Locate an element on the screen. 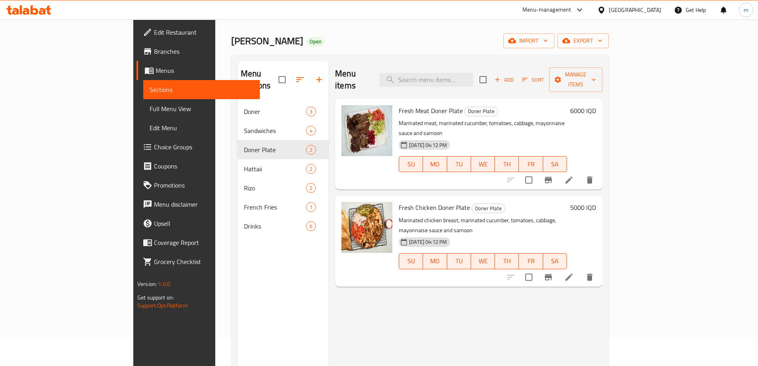 This screenshot has width=758, height=366. div: Sandwiches is located at coordinates (275, 130).